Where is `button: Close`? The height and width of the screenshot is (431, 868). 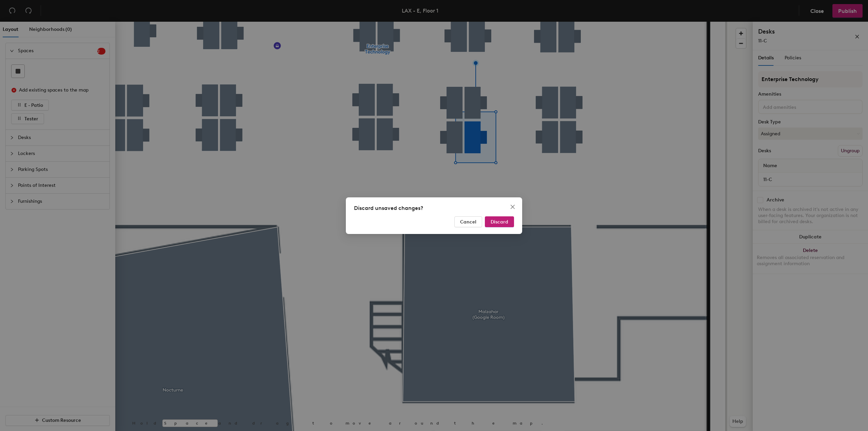
button: Close is located at coordinates (513, 207).